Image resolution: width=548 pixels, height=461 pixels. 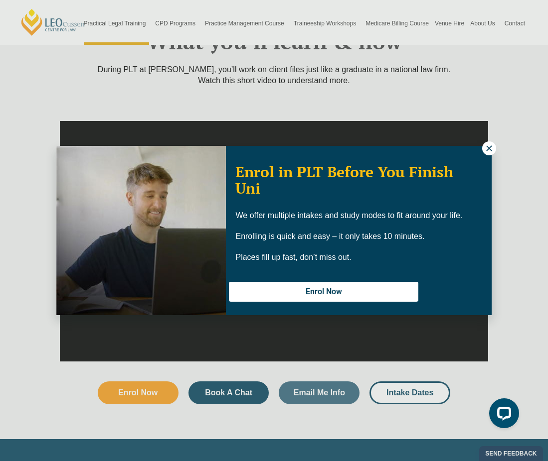 What do you see at coordinates (323, 292) in the screenshot?
I see `button: Enrol Now` at bounding box center [323, 292].